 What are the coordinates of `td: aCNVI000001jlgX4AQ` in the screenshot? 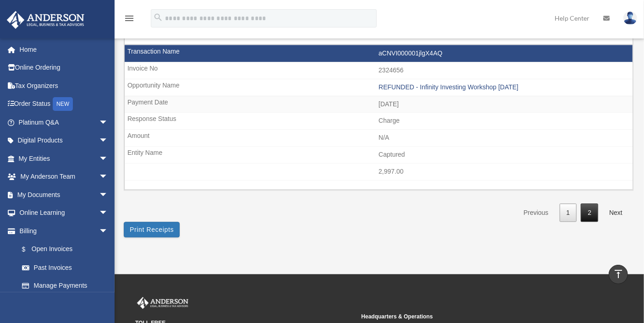 It's located at (379, 53).